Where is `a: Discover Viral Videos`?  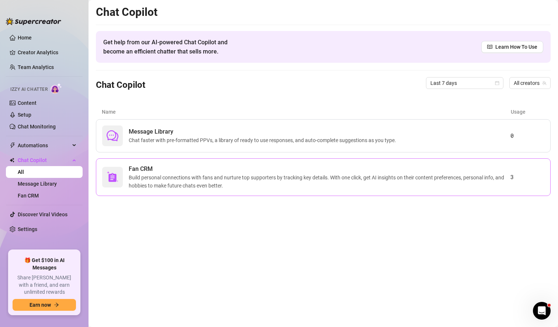 a: Discover Viral Videos is located at coordinates (42, 214).